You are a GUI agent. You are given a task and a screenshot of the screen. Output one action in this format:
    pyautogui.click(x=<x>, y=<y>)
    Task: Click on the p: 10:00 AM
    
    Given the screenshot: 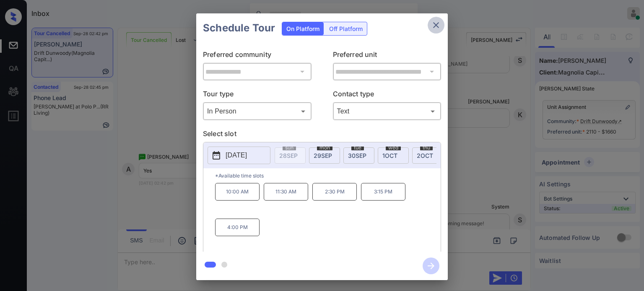 What is the action you would take?
    pyautogui.click(x=237, y=192)
    